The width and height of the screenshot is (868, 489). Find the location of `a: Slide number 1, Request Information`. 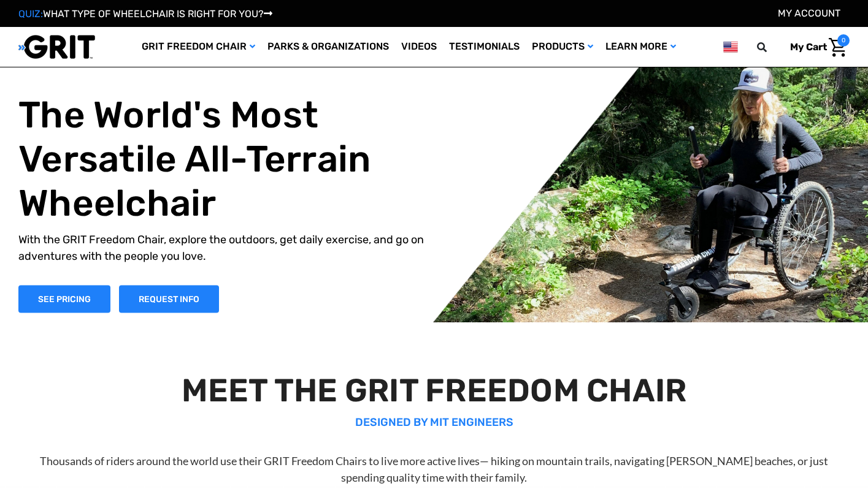

a: Slide number 1, Request Information is located at coordinates (168, 298).